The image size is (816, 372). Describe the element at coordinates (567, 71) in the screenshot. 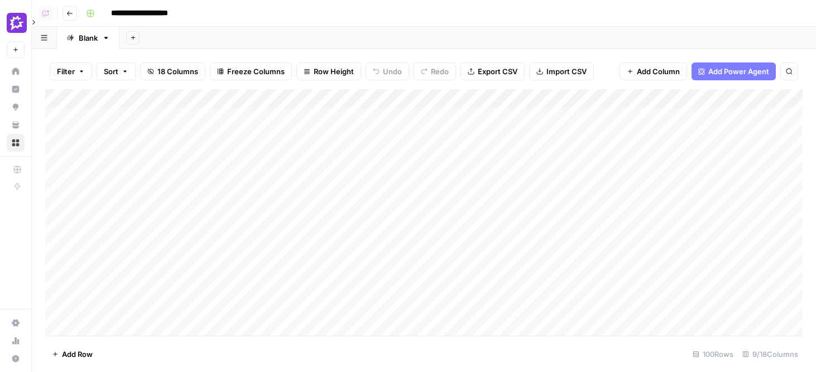

I see `span: Import CSV` at that location.